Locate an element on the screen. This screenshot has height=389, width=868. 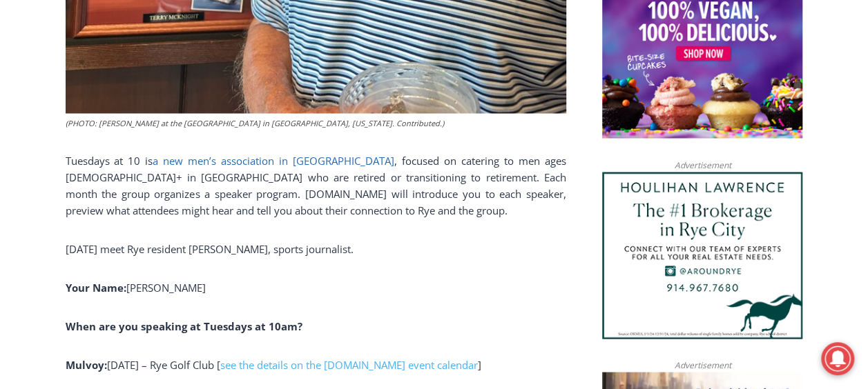
b: When are you speaking at Tuesdays at 10am? is located at coordinates (183, 326).